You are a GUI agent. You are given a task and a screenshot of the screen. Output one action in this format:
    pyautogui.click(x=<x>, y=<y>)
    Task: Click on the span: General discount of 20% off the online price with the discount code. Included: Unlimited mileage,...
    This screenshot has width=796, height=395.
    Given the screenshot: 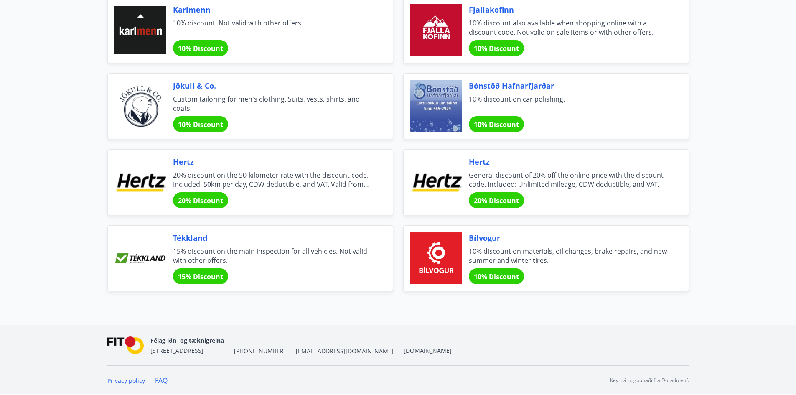 What is the action you would take?
    pyautogui.click(x=569, y=180)
    